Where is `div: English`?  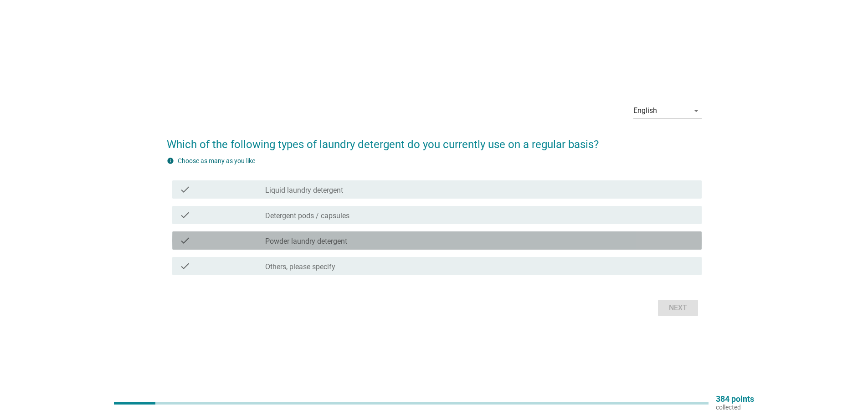 div: English is located at coordinates (645, 111).